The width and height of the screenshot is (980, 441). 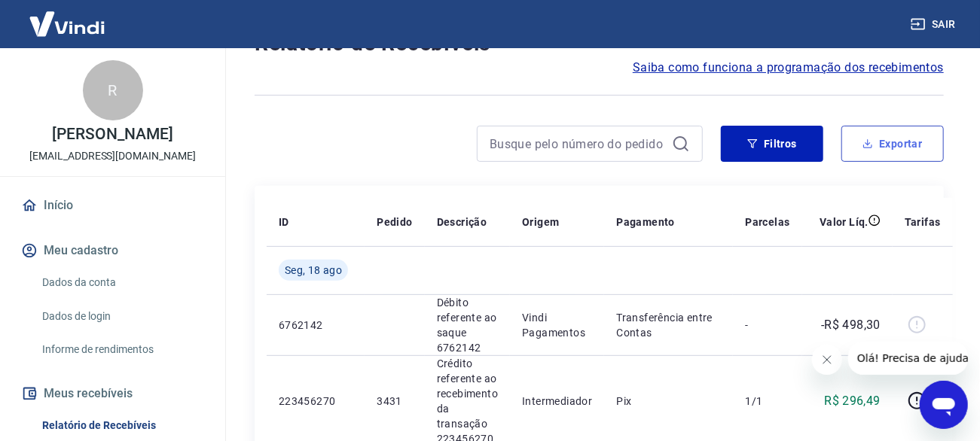 What do you see at coordinates (112, 394) in the screenshot?
I see `button: Meus recebíveis` at bounding box center [112, 394].